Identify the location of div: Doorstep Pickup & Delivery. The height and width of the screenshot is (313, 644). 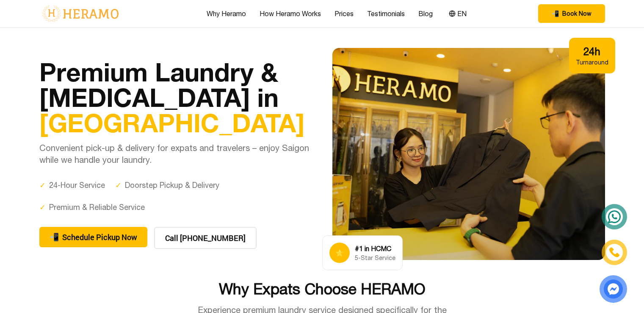
(167, 185).